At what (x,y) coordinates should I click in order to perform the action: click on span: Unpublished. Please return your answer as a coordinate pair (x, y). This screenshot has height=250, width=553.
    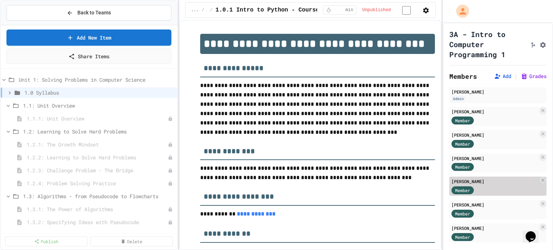
    Looking at the image, I should click on (376, 10).